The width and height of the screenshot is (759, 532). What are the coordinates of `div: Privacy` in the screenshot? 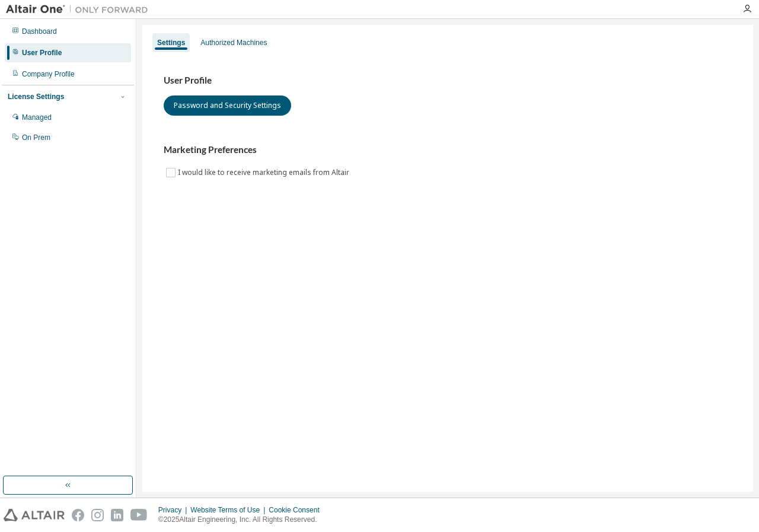 It's located at (174, 510).